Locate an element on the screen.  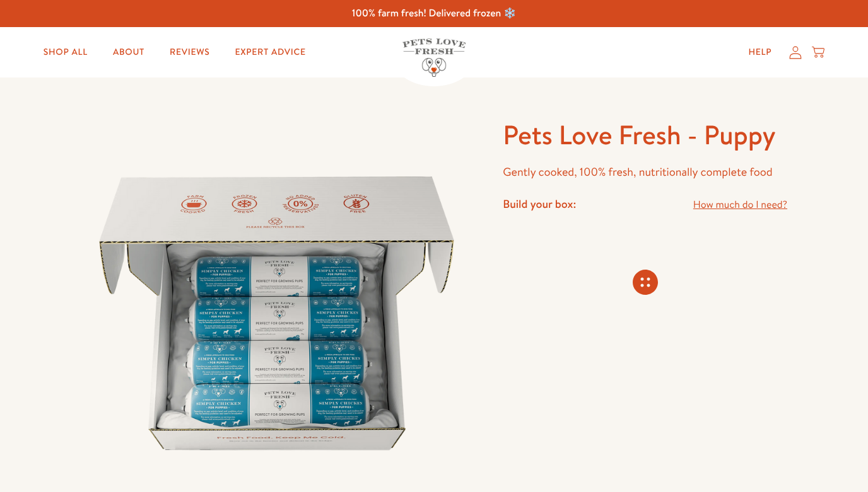
p: Gently cooked, 100% fresh, nutritionally complete food is located at coordinates (645, 172).